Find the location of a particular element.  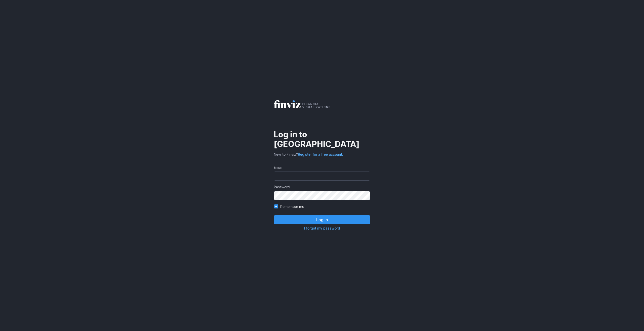

input: Remember me is located at coordinates (276, 207).